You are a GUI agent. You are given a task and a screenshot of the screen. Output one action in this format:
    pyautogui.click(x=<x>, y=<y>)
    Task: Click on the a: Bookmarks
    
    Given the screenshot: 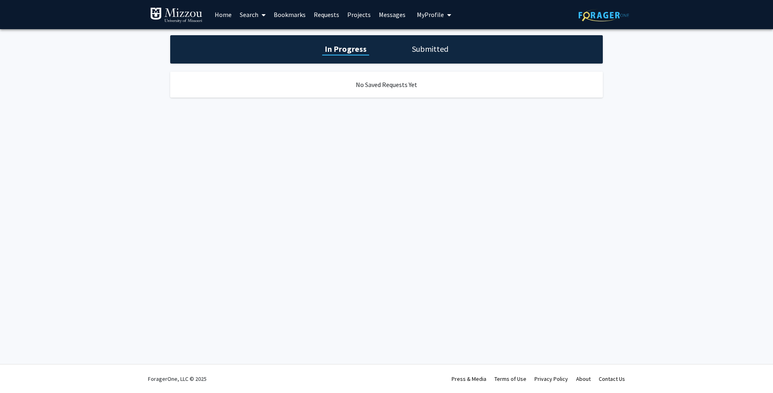 What is the action you would take?
    pyautogui.click(x=289, y=15)
    